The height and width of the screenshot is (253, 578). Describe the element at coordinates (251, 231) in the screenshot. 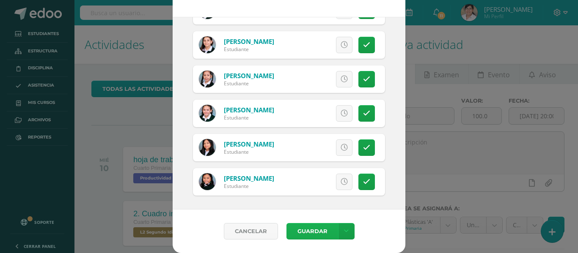

I see `a: Cancelar` at that location.